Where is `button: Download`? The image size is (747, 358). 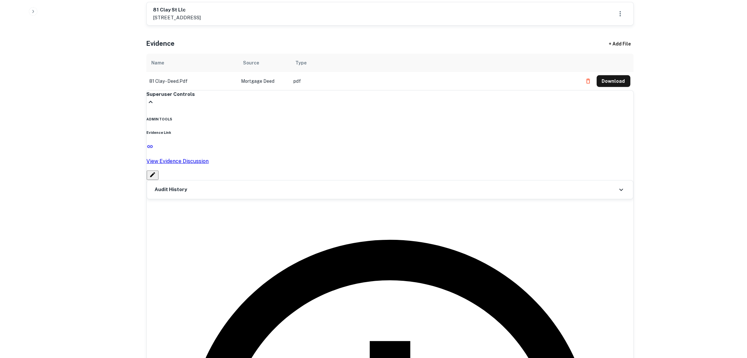
button: Download is located at coordinates (613, 81).